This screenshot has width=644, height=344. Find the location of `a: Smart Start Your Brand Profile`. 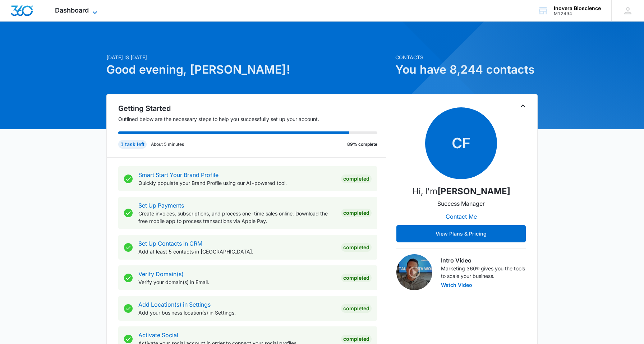

a: Smart Start Your Brand Profile is located at coordinates (178, 175).